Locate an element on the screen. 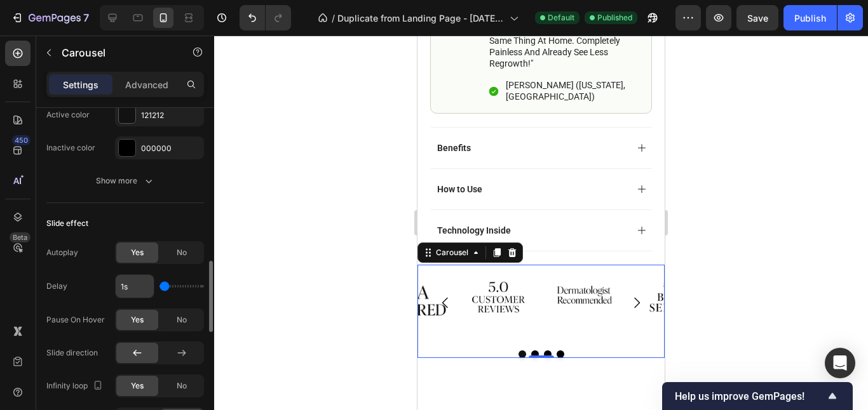 The height and width of the screenshot is (410, 868). button: Carousel Back Arrow is located at coordinates (28, 267).